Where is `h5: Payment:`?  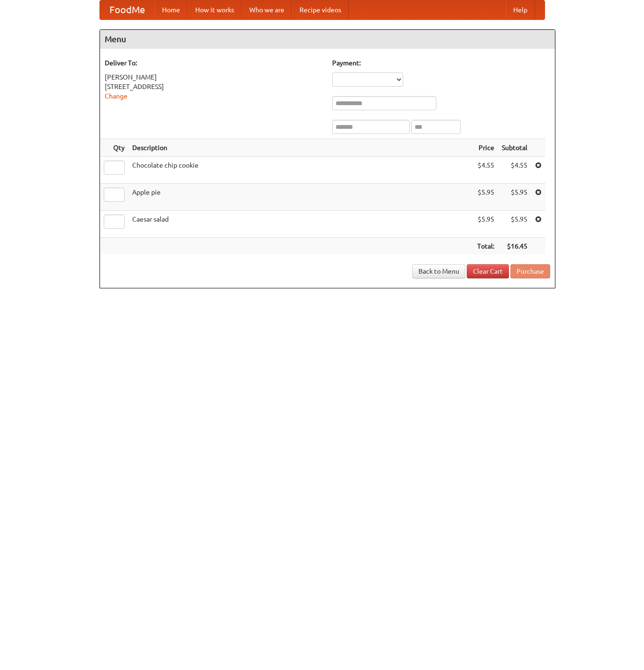 h5: Payment: is located at coordinates (441, 63).